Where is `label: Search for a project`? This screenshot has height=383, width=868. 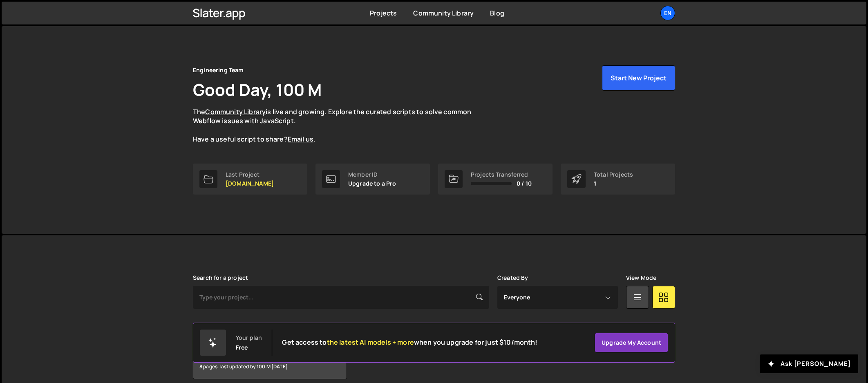
label: Search for a project is located at coordinates (220, 278).